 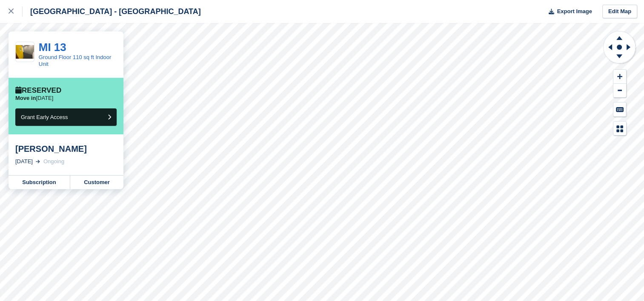 I want to click on span: Export Image, so click(x=574, y=12).